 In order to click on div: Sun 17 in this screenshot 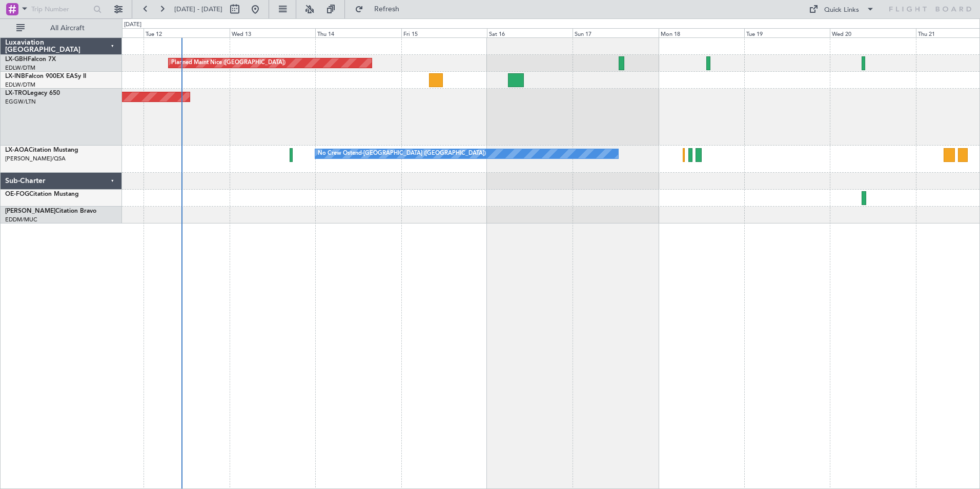, I will do `click(615, 33)`.